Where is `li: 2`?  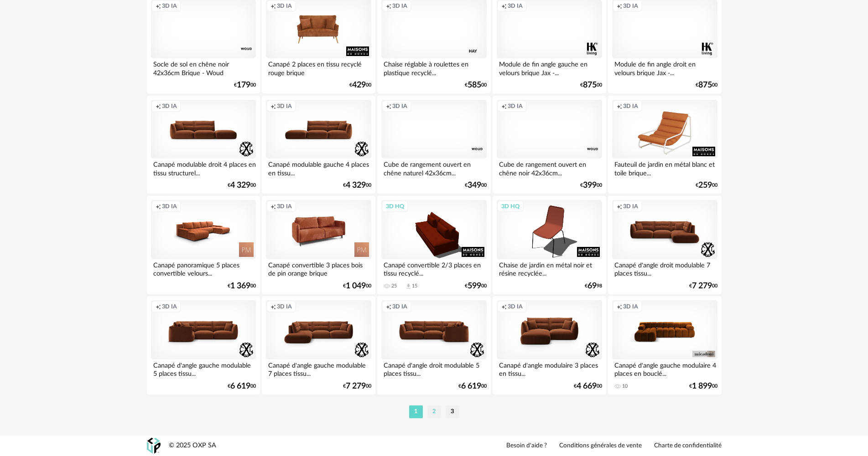
li: 2 is located at coordinates (434, 412).